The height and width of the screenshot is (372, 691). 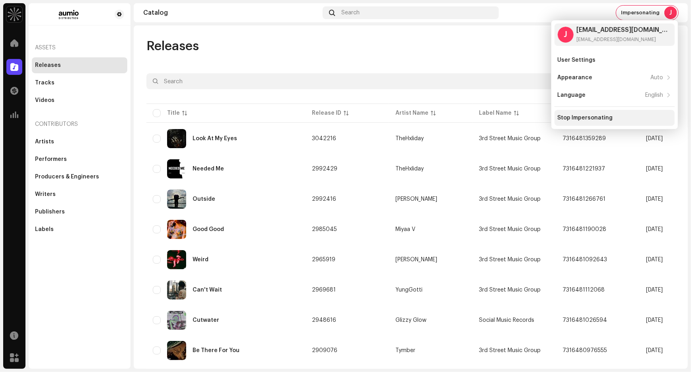 What do you see at coordinates (584, 199) in the screenshot?
I see `span: 7316481266761` at bounding box center [584, 199].